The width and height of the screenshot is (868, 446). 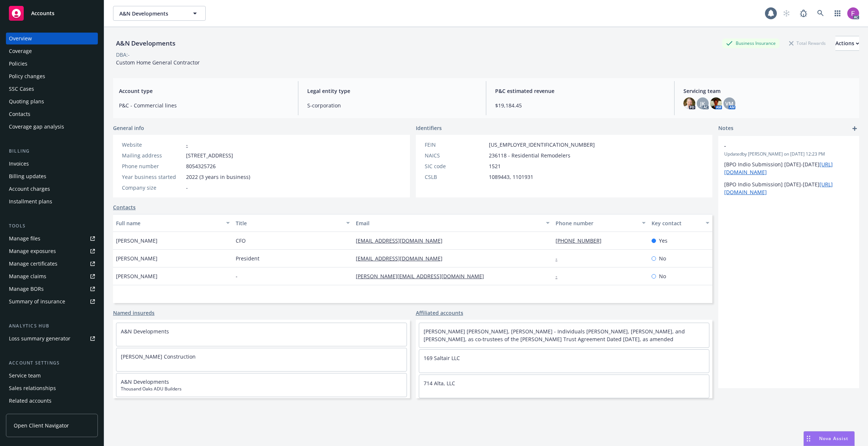 I want to click on span: Yes, so click(x=663, y=240).